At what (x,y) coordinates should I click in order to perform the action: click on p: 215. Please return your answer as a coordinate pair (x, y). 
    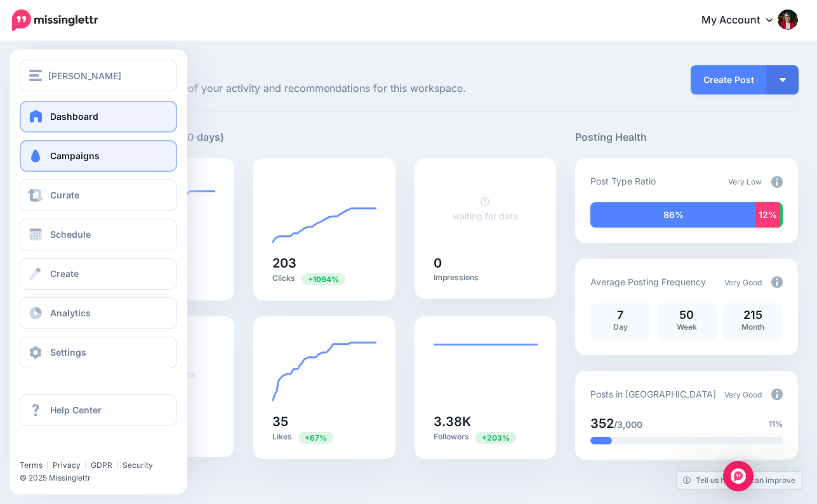
    Looking at the image, I should click on (752, 315).